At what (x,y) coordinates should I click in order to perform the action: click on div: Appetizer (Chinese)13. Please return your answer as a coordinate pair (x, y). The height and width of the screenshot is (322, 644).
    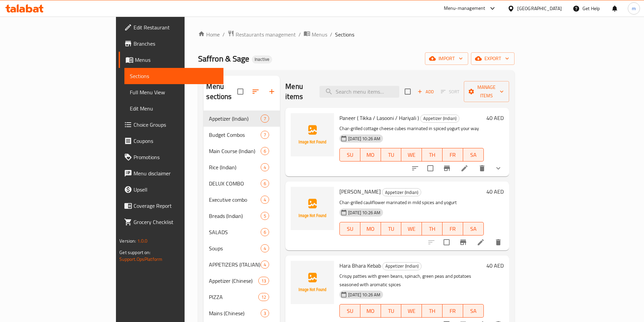
    Looking at the image, I should click on (242, 280).